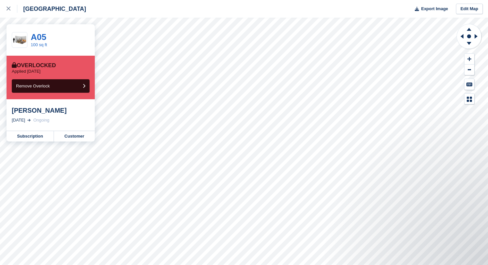  I want to click on img: 100-sqft-unit.jpg, so click(20, 40).